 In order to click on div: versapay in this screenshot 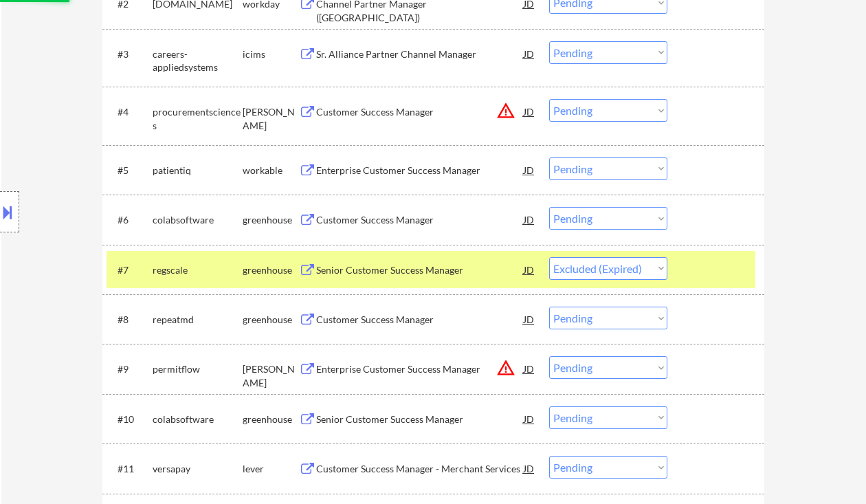, I will do `click(197, 468)`.